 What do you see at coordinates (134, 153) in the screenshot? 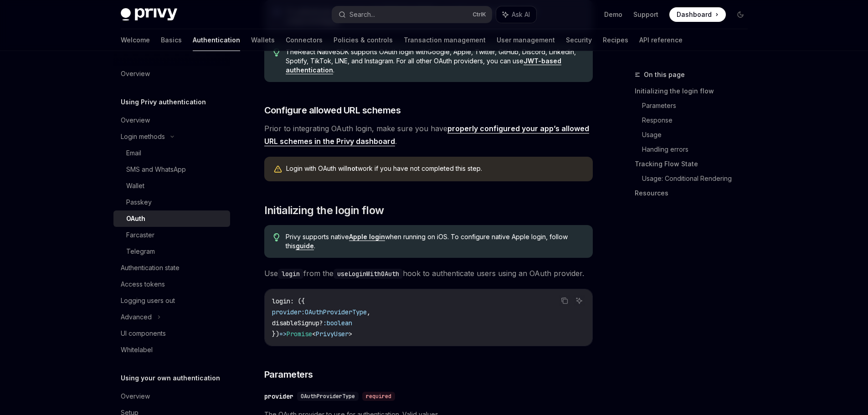
I see `div: Email` at bounding box center [134, 153].